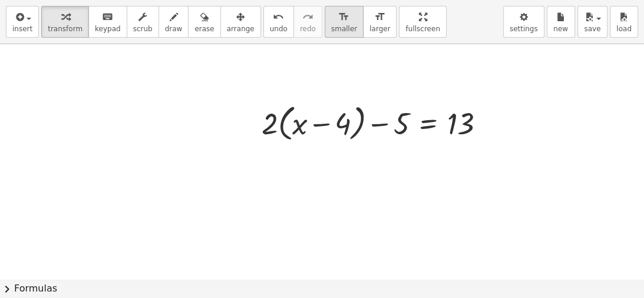  Describe the element at coordinates (204, 28) in the screenshot. I see `span: erase` at that location.